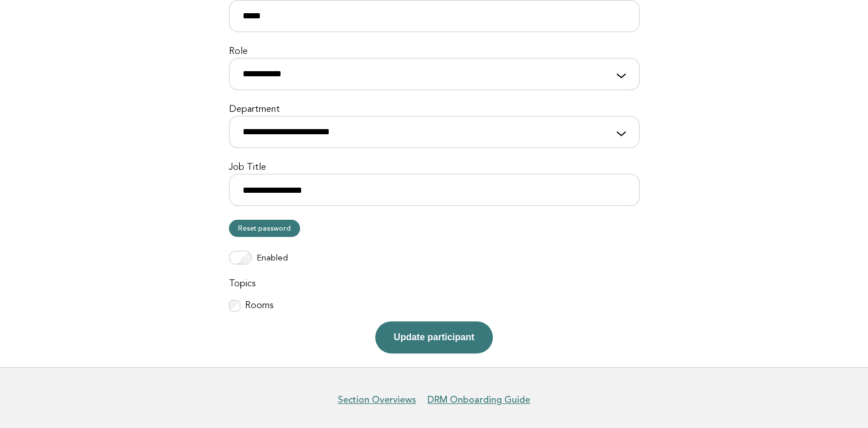  Describe the element at coordinates (377, 400) in the screenshot. I see `a: Section Overviews` at that location.